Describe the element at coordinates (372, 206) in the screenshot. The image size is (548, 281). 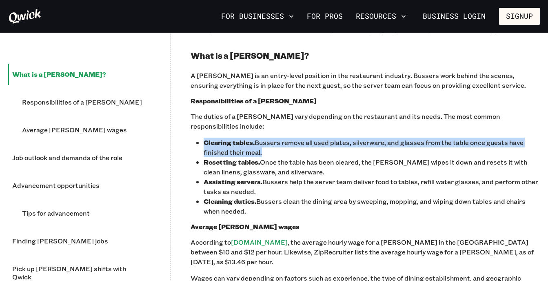
I see `p: Bussers clean the dining area by sweeping, mopping, and wiping down tables and chairs when needed.` at that location.